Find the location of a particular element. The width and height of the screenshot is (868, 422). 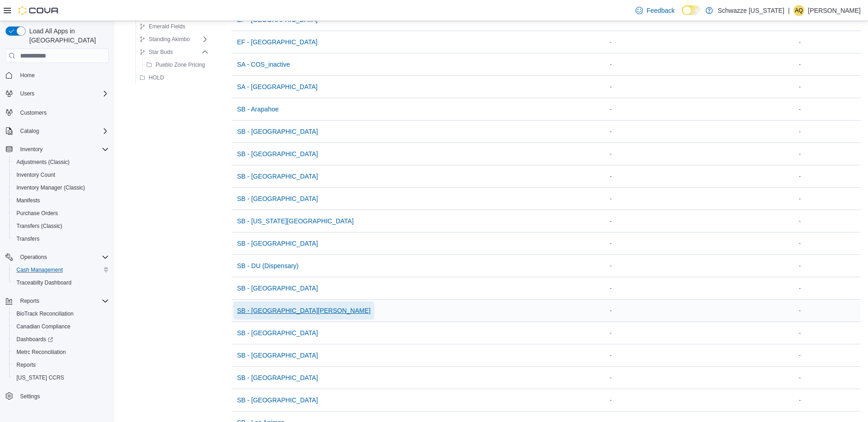

button: Emerald Fields is located at coordinates (162, 27).